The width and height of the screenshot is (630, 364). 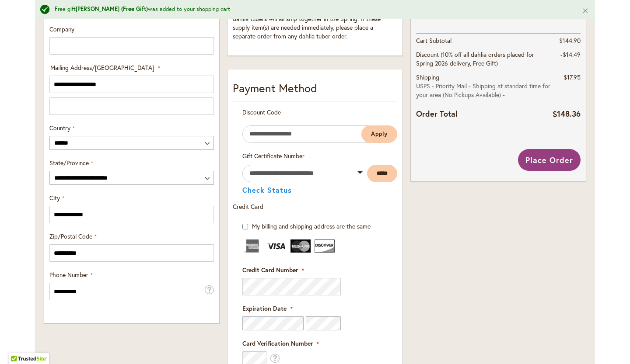 I want to click on span: Credit Card, so click(x=248, y=206).